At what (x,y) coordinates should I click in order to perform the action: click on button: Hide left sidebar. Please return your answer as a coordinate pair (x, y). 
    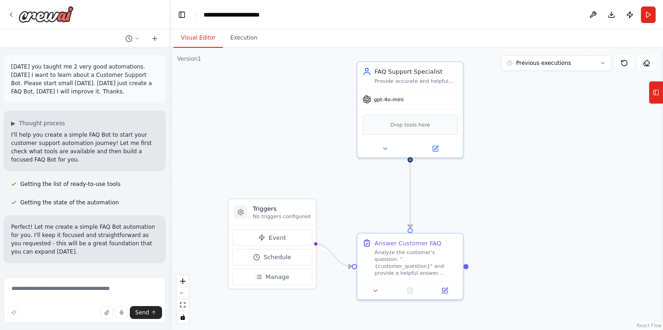
    Looking at the image, I should click on (182, 15).